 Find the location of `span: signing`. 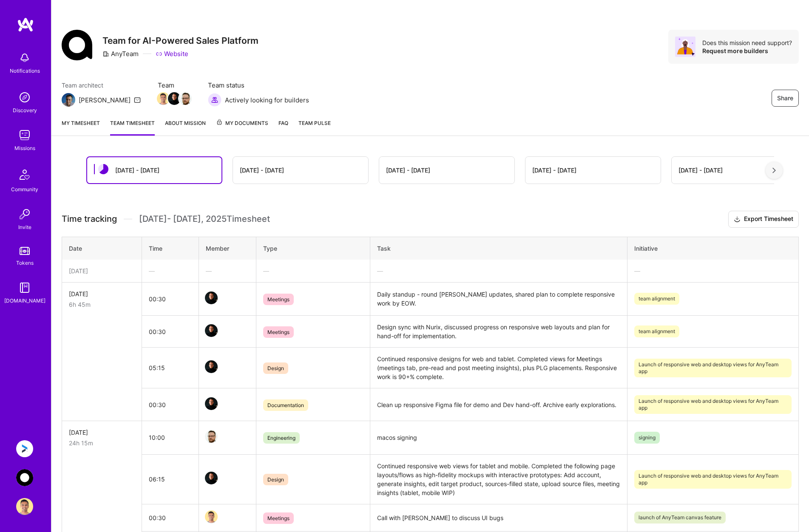

span: signing is located at coordinates (647, 438).